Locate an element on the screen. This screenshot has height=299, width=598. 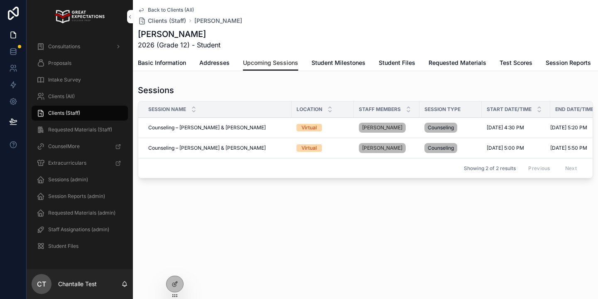
a: Requested Materials (Staff) is located at coordinates (80, 130).